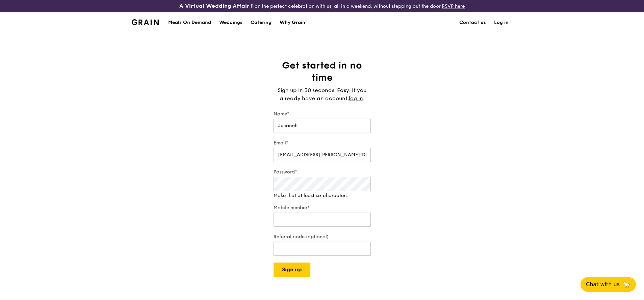 This screenshot has width=644, height=300. What do you see at coordinates (292, 270) in the screenshot?
I see `button: Sign up` at bounding box center [292, 270].